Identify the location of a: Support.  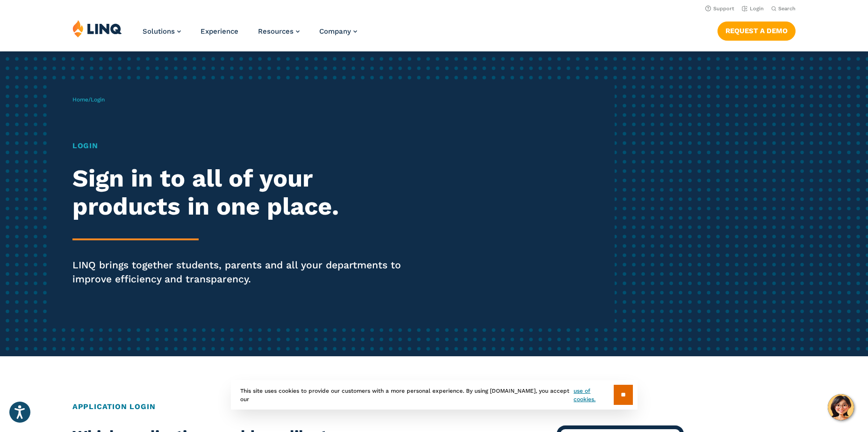
(720, 9).